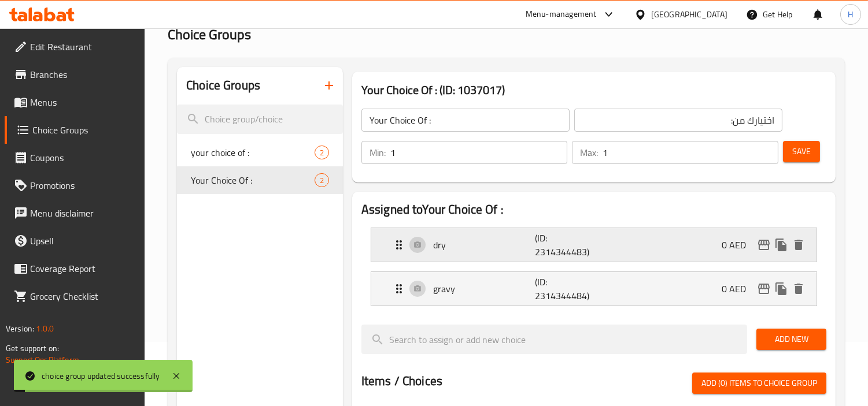  Describe the element at coordinates (83, 297) in the screenshot. I see `span: Grocery Checklist` at that location.